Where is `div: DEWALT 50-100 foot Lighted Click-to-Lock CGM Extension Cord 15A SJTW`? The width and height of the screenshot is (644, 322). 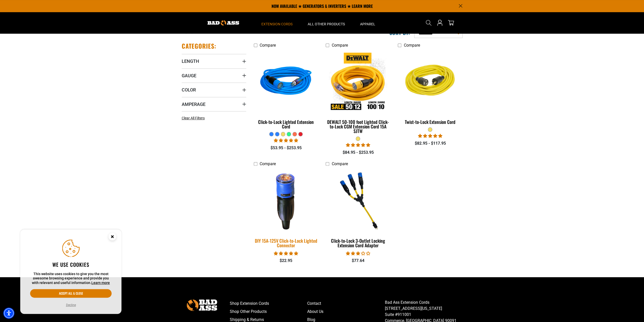 div: DEWALT 50-100 foot Lighted Click-to-Lock CGM Extension Cord 15A SJTW is located at coordinates (358, 126).